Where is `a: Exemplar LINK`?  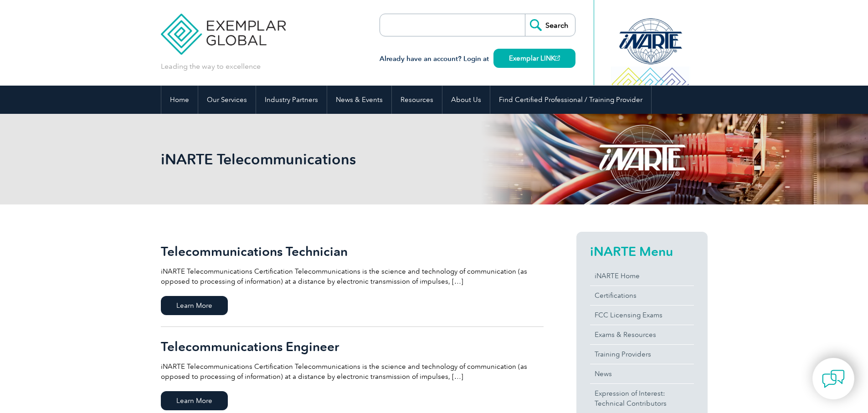 a: Exemplar LINK is located at coordinates (535, 58).